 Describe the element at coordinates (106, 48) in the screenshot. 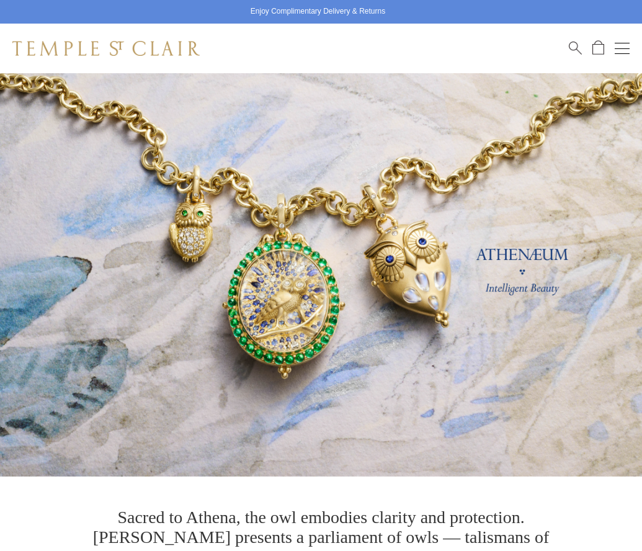

I see `img: Temple St. Clair` at that location.